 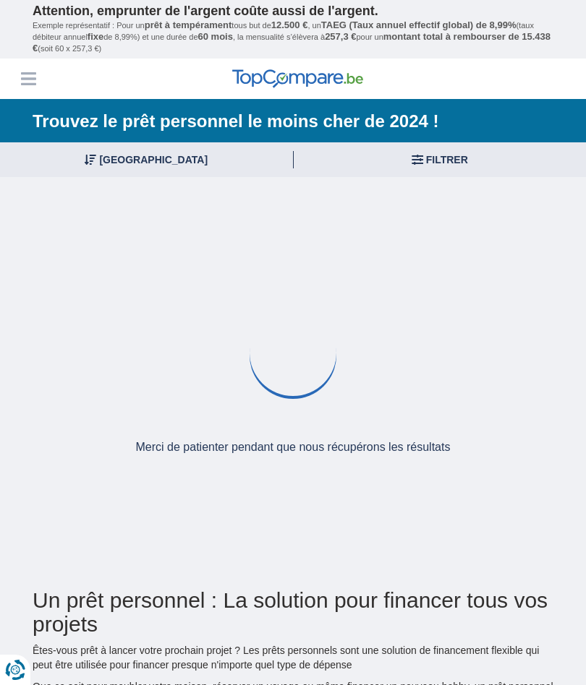 I want to click on p: Exemple représentatif : Pour un tous but de , un (taux débiteur annuel de 8,99%) et une durée de ..., so click(x=293, y=37).